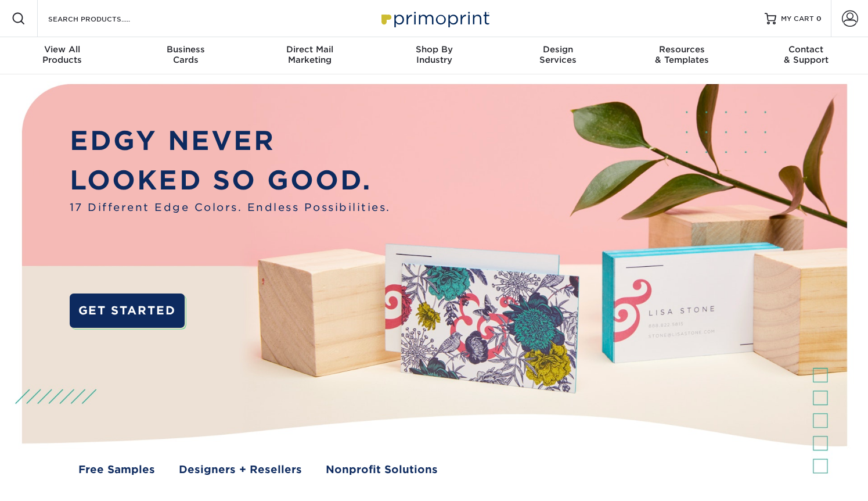 This screenshot has width=868, height=501. What do you see at coordinates (434, 54) in the screenshot?
I see `div: Industry` at bounding box center [434, 54].